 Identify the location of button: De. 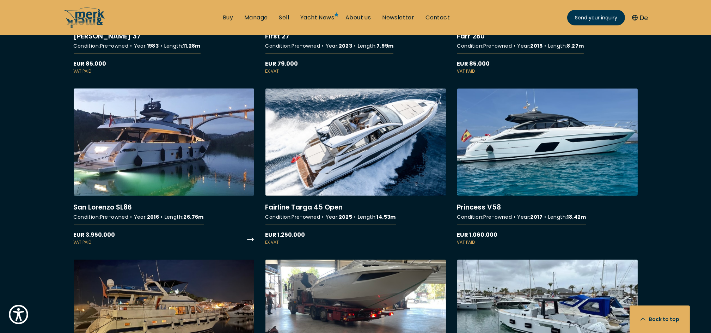
(640, 18).